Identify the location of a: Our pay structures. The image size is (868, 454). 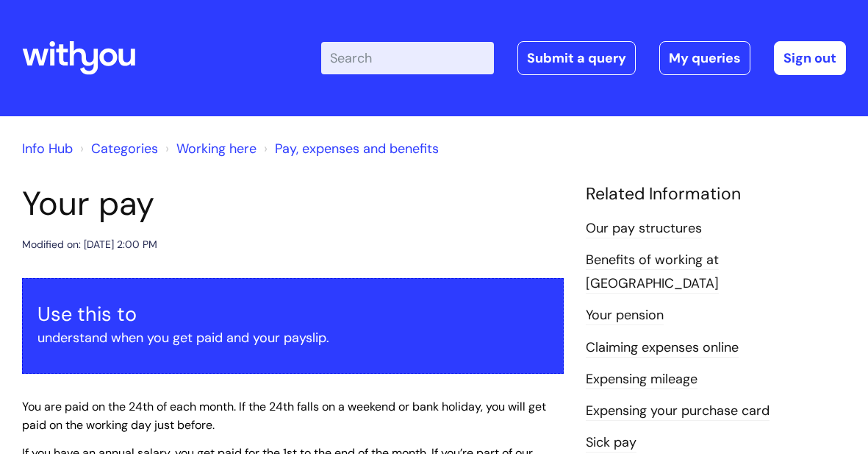
(644, 229).